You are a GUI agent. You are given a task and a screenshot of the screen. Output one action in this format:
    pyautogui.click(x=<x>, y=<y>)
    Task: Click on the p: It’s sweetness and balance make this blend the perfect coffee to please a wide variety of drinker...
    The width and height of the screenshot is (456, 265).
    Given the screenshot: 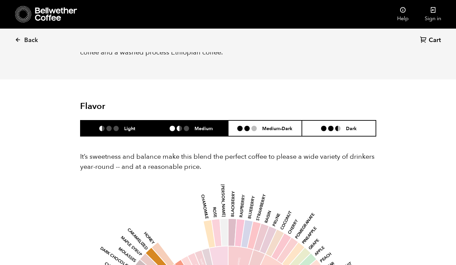 What is the action you would take?
    pyautogui.click(x=228, y=162)
    